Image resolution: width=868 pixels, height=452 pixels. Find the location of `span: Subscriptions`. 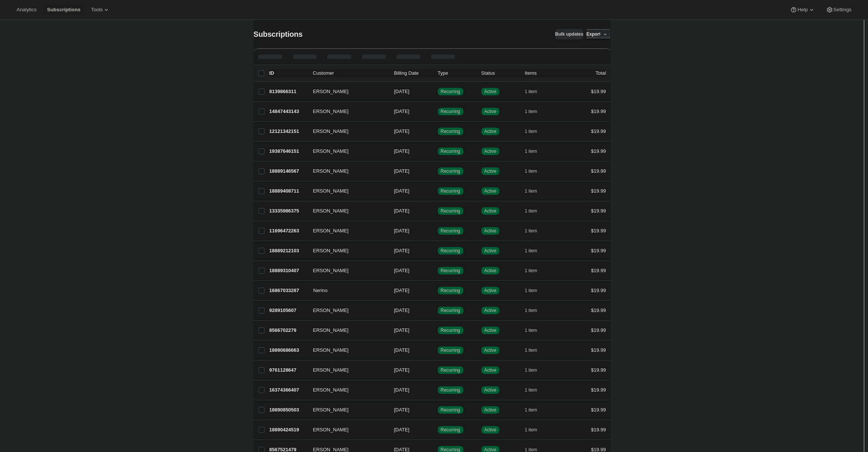

span: Subscriptions is located at coordinates (63, 9).